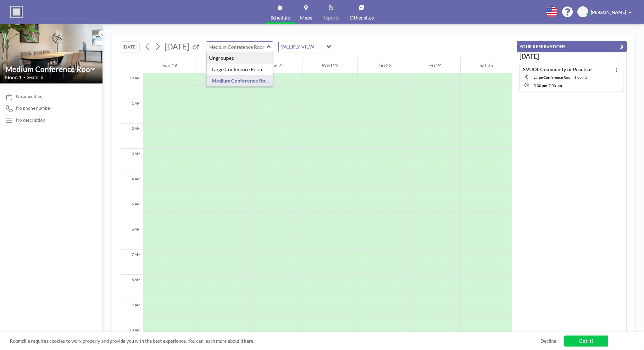 The image size is (644, 350). I want to click on span: WEEKLY VIEW, so click(297, 46).